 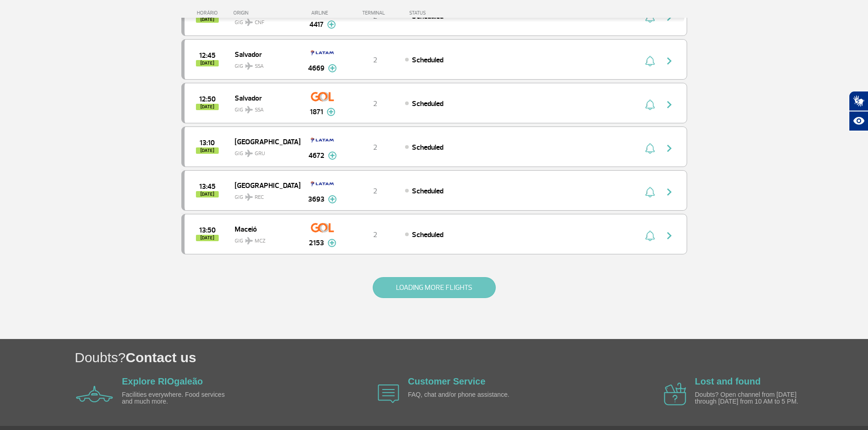 What do you see at coordinates (316, 24) in the screenshot?
I see `span: 4417` at bounding box center [316, 24].